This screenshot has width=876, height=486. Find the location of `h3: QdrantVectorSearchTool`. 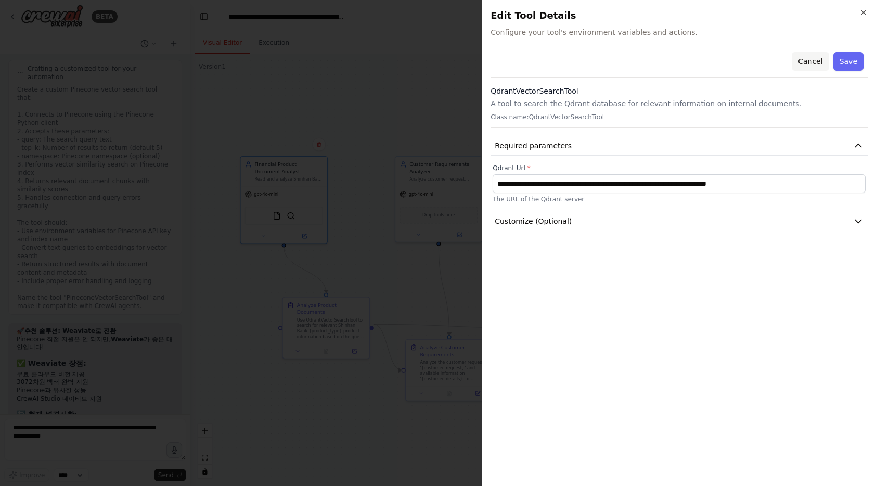

h3: QdrantVectorSearchTool is located at coordinates (679, 91).